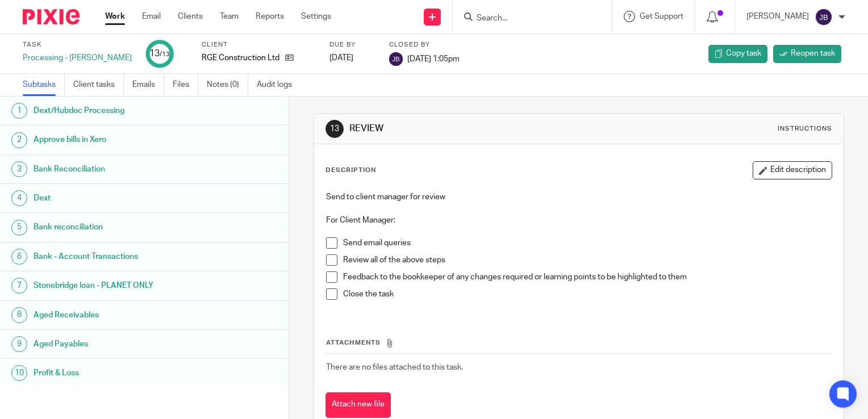  What do you see at coordinates (19, 169) in the screenshot?
I see `div: 3` at bounding box center [19, 169].